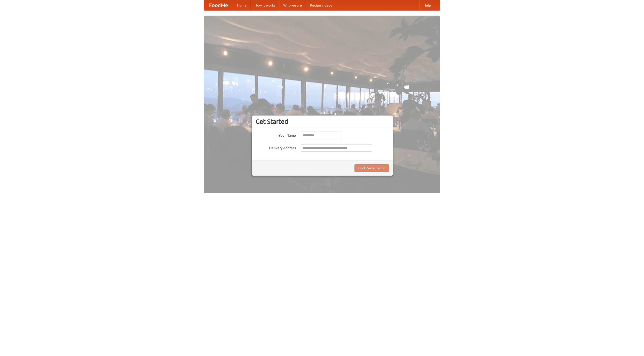 The height and width of the screenshot is (356, 644). What do you see at coordinates (265, 6) in the screenshot?
I see `a: How it works` at bounding box center [265, 6].